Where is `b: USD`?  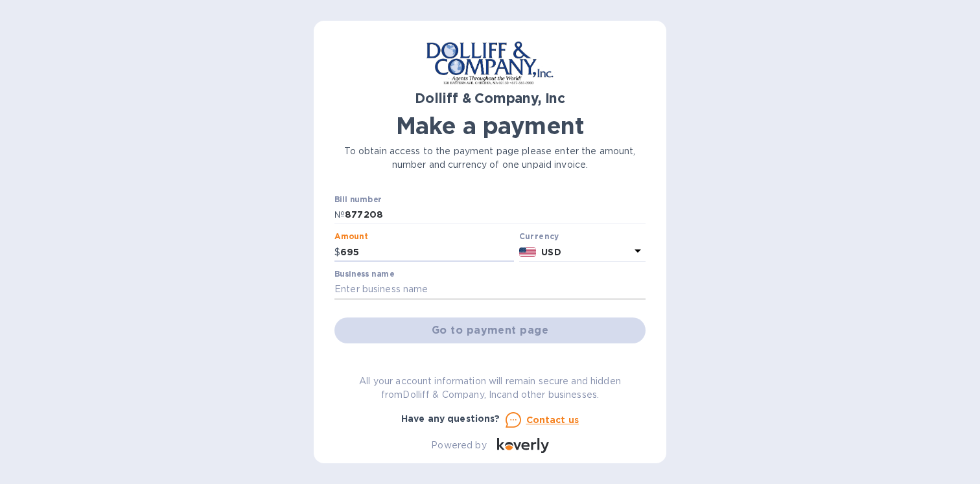 b: USD is located at coordinates (551, 252).